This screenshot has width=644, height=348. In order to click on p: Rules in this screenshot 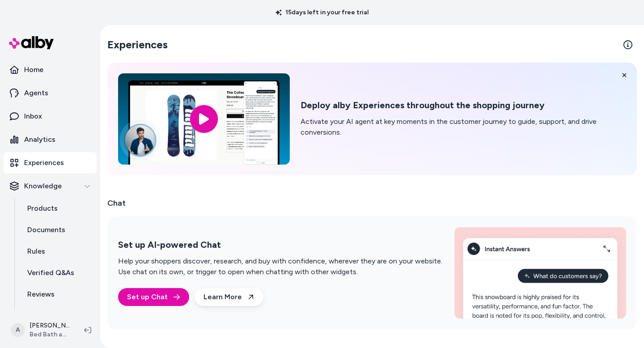, I will do `click(36, 251)`.